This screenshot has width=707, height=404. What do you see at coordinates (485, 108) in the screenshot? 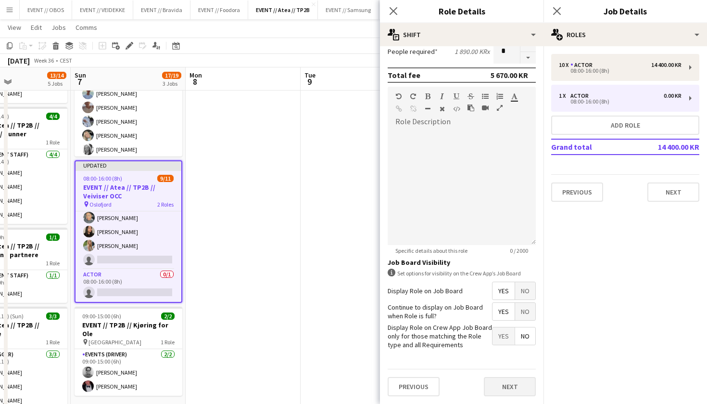
I see `button: Insert video` at bounding box center [485, 108].